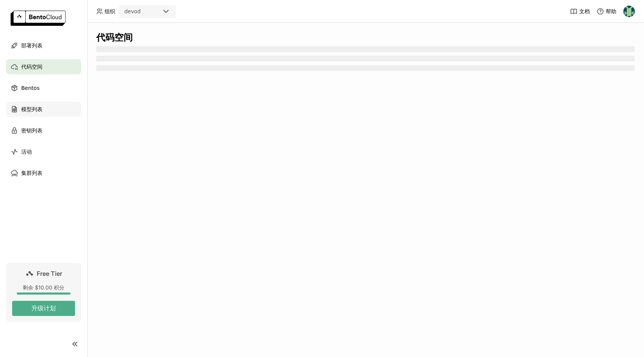 This screenshot has height=357, width=644. Describe the element at coordinates (43, 130) in the screenshot. I see `a: 密钥列表` at that location.